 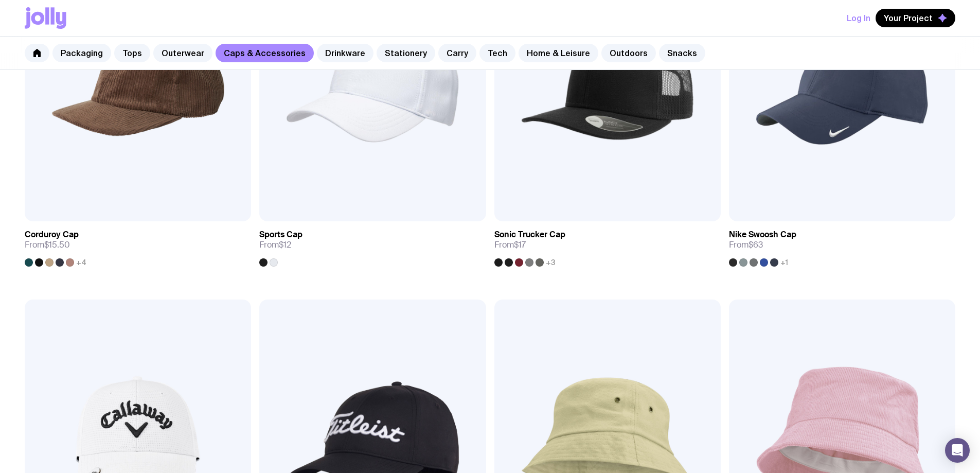 I want to click on span: $12, so click(x=285, y=245).